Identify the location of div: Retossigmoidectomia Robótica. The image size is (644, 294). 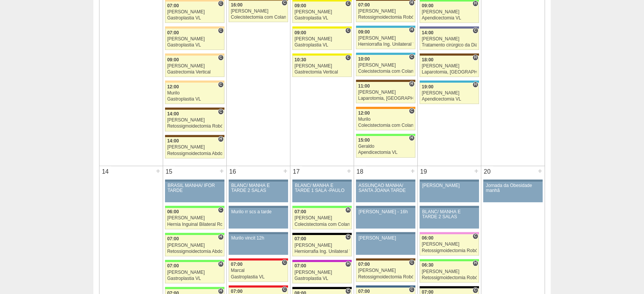
(449, 251).